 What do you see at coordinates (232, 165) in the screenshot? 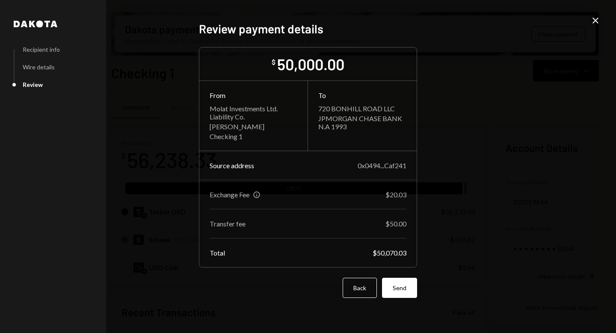
I see `div: Source address` at bounding box center [232, 165].